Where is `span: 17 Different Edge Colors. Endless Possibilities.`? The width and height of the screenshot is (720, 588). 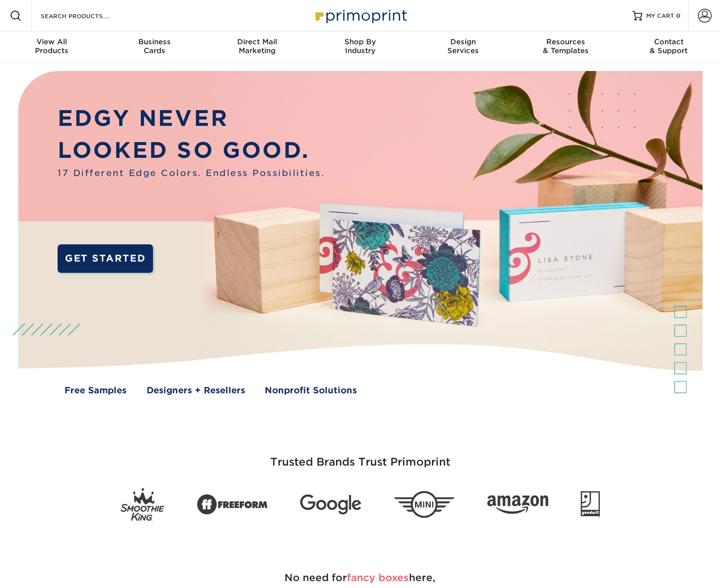
span: 17 Different Edge Colors. Endless Possibilities. is located at coordinates (191, 173).